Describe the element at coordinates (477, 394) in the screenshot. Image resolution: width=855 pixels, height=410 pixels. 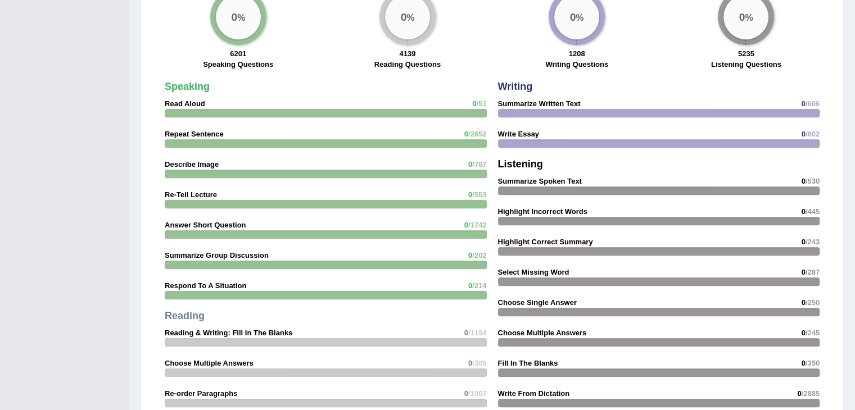
I see `span: /1007` at that location.